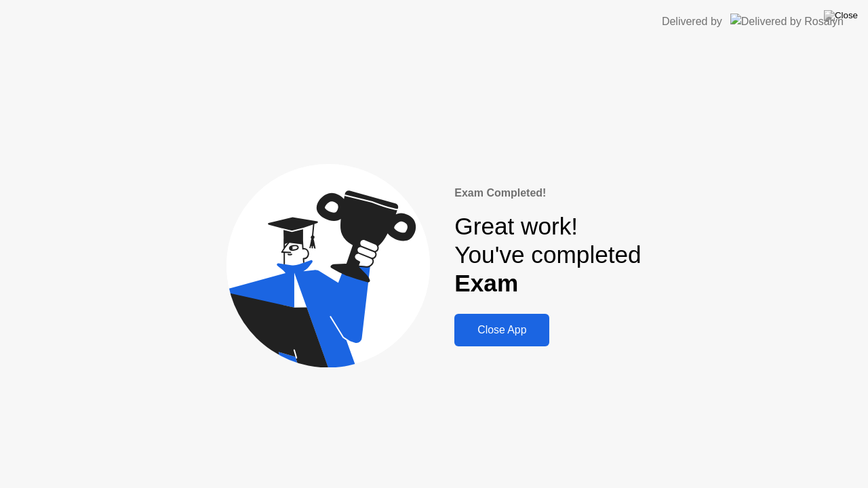 The width and height of the screenshot is (868, 488). I want to click on div: Exam Completed!, so click(547, 193).